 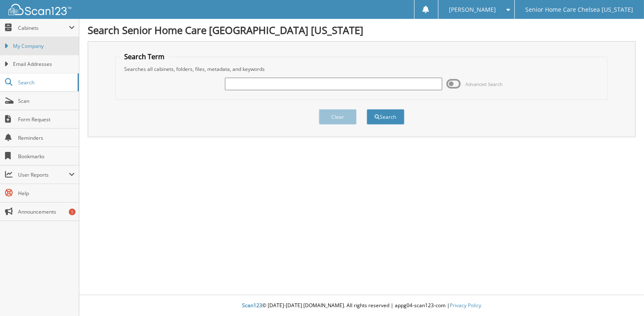 I want to click on button: Clear, so click(x=338, y=117).